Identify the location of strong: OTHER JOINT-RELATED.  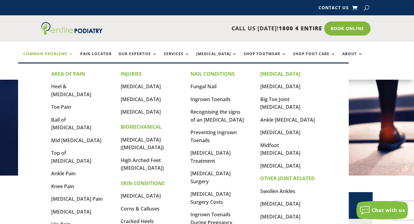
(288, 178).